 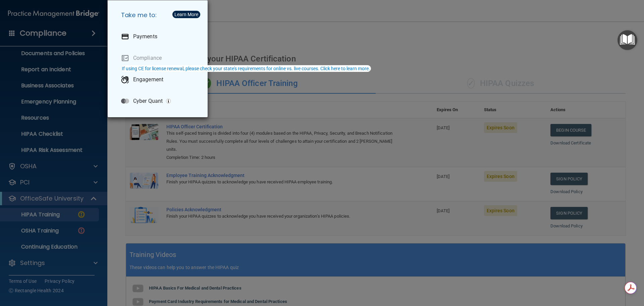 What do you see at coordinates (159, 15) in the screenshot?
I see `h5: Take me to:` at bounding box center [159, 15].